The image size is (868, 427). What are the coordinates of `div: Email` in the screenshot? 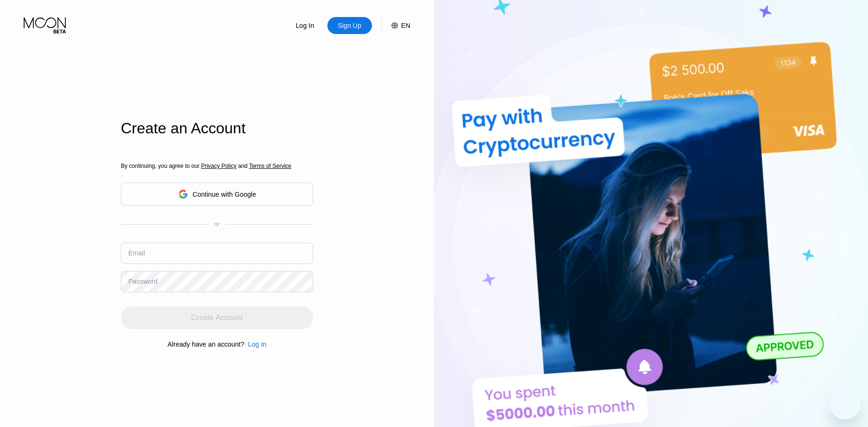 It's located at (136, 253).